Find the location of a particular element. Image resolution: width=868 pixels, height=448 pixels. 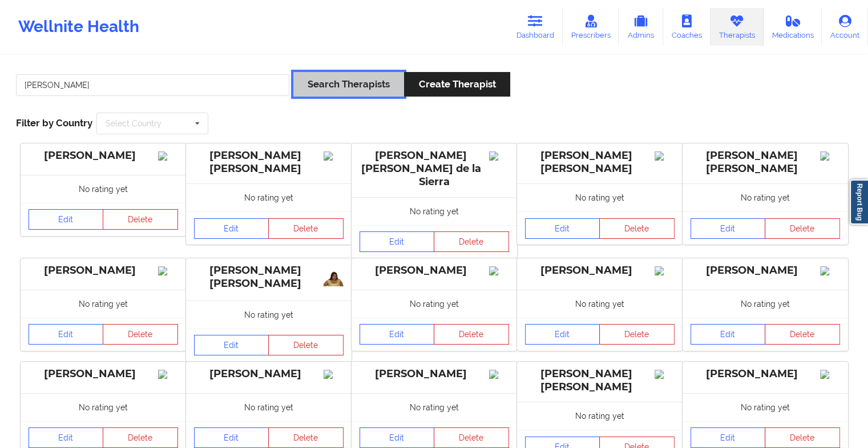

input: Search Keywords is located at coordinates (152, 85).